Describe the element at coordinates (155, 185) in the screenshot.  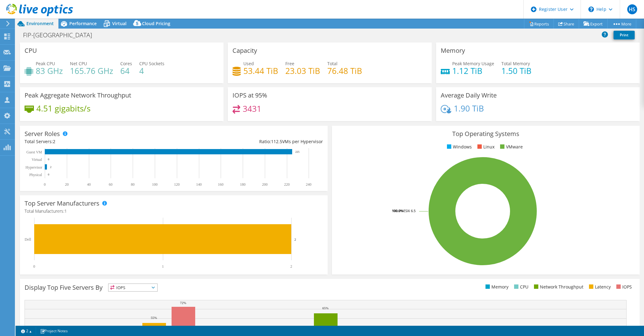
I see `text: 100` at that location.